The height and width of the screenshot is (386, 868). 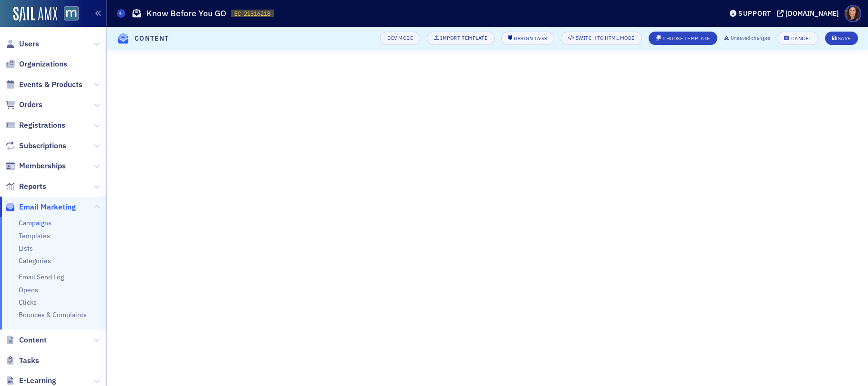 What do you see at coordinates (527, 38) in the screenshot?
I see `button: Design Tags` at bounding box center [527, 38].